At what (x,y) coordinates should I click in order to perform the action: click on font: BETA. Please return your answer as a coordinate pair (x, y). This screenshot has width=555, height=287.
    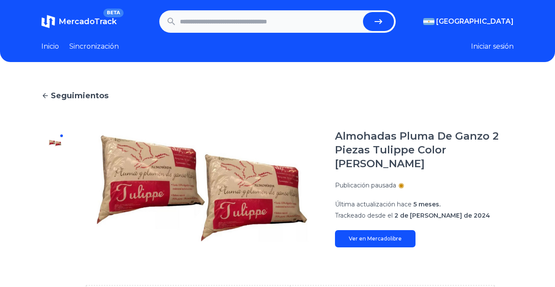
    Looking at the image, I should click on (113, 12).